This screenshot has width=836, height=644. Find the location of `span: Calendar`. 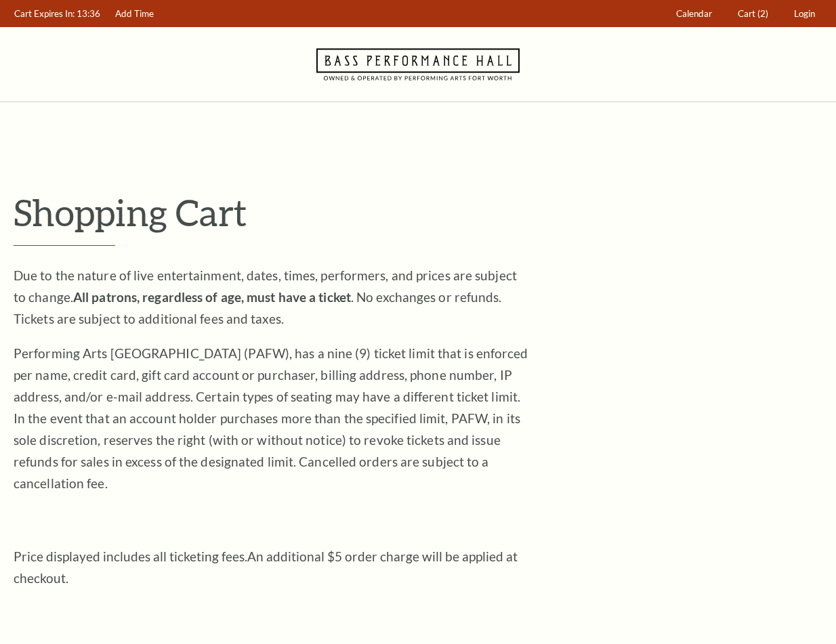

span: Calendar is located at coordinates (694, 14).